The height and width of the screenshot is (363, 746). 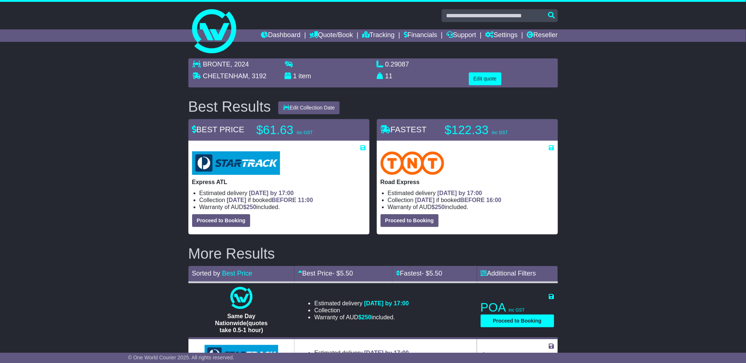 What do you see at coordinates (241, 298) in the screenshot?
I see `img: One World Courier: Same Day Nationwide(quotes take 0.5-1 hour)` at bounding box center [241, 298].